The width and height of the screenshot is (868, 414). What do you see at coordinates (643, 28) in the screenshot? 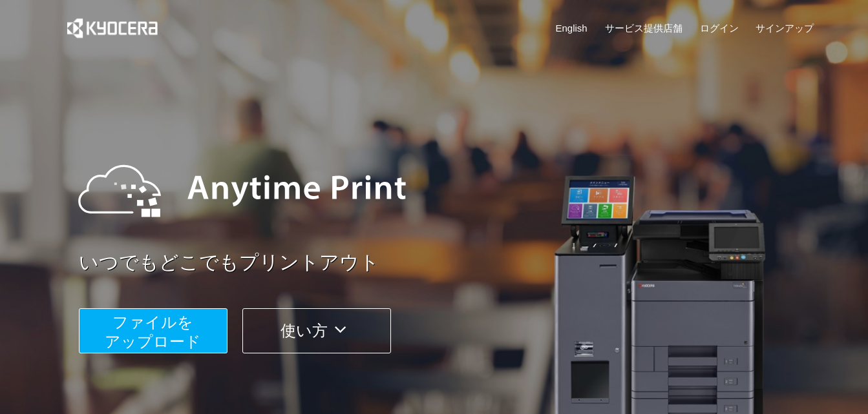
I see `a: サービス提供店舗` at bounding box center [643, 28].